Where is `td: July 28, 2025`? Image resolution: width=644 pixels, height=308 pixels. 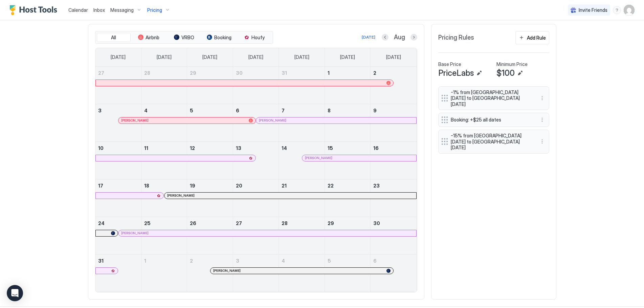 td: July 28, 2025 is located at coordinates (164, 85).